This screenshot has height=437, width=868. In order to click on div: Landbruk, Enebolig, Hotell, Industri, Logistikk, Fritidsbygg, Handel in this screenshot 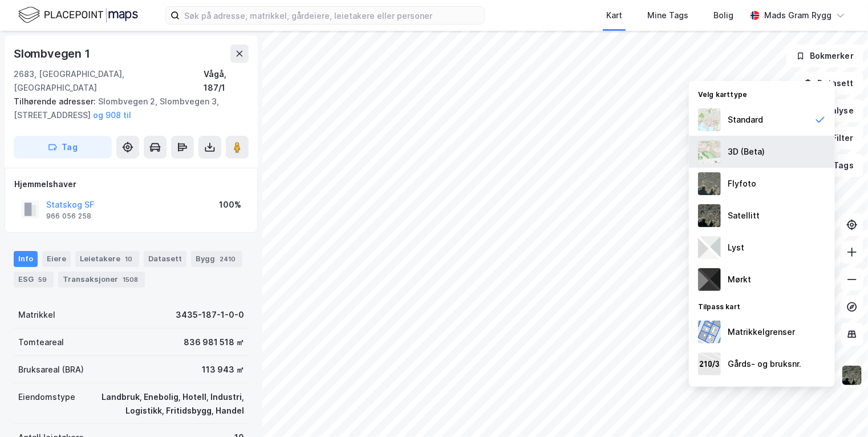, I will do `click(166, 404)`.